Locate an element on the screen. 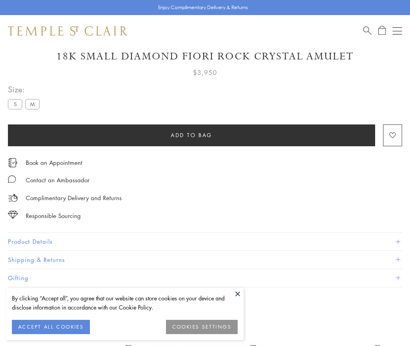 The height and width of the screenshot is (346, 410). img: MessageIcon-01_2.svg is located at coordinates (12, 179).